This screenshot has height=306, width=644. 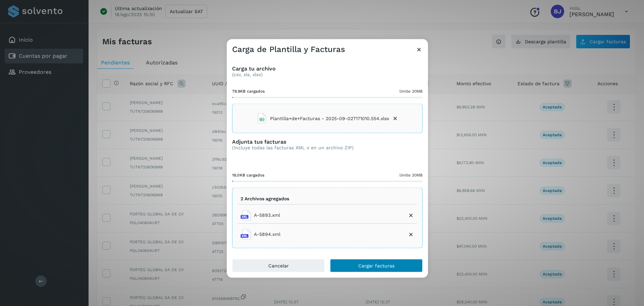 I want to click on button: Cancelar, so click(x=278, y=265).